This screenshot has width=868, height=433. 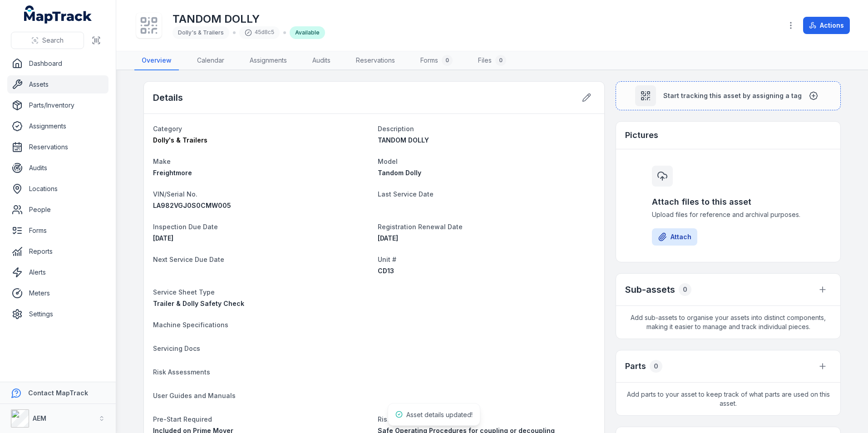 What do you see at coordinates (162, 161) in the screenshot?
I see `span: Make` at bounding box center [162, 161].